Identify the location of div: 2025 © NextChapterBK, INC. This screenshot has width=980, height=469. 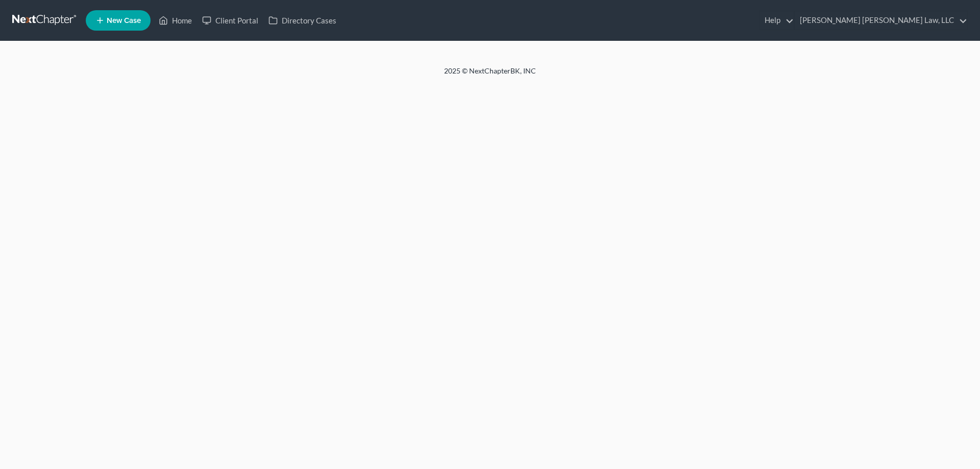
(490, 75).